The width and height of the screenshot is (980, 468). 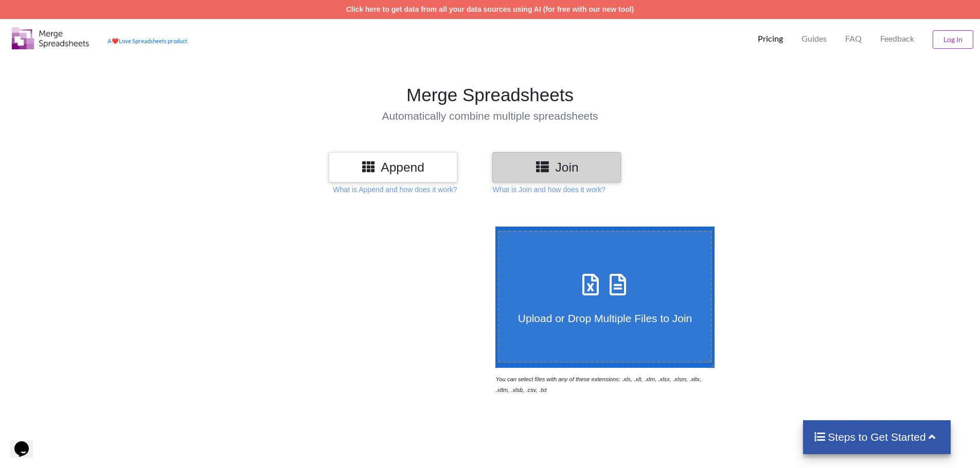 What do you see at coordinates (853, 39) in the screenshot?
I see `p: FAQ` at bounding box center [853, 39].